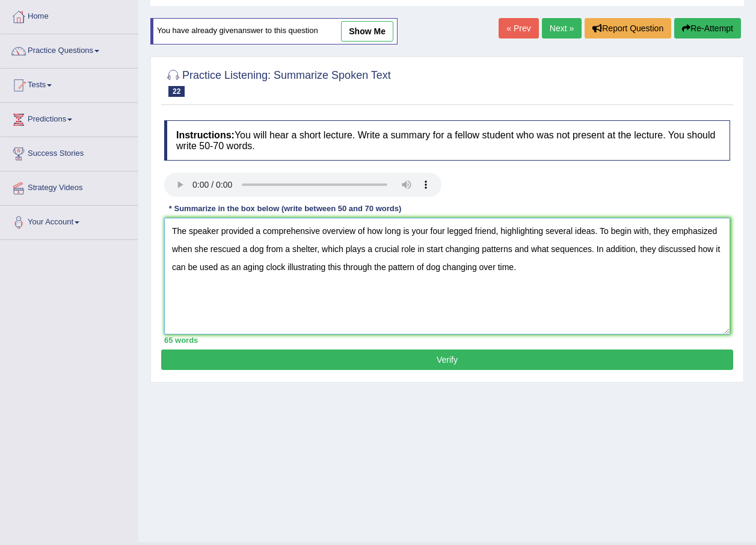  I want to click on b: Instructions:, so click(205, 134).